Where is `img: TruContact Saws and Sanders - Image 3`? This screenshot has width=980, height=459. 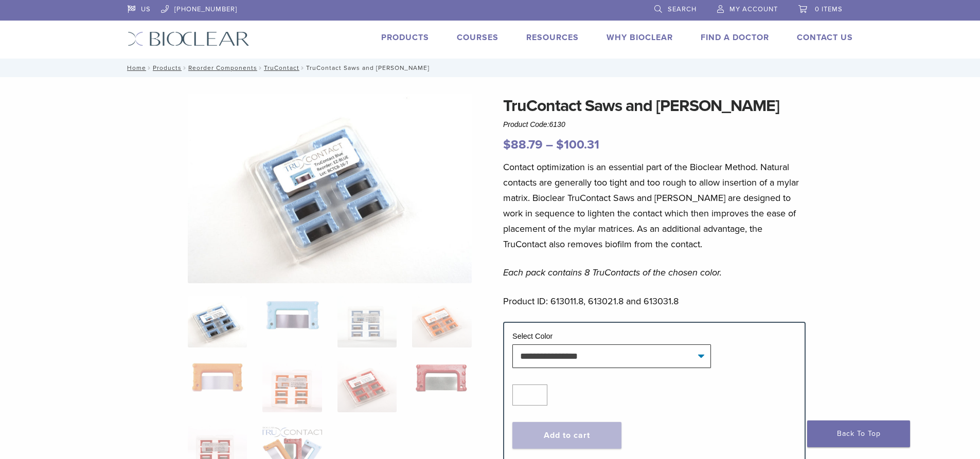
img: TruContact Saws and Sanders - Image 3 is located at coordinates (366, 322).